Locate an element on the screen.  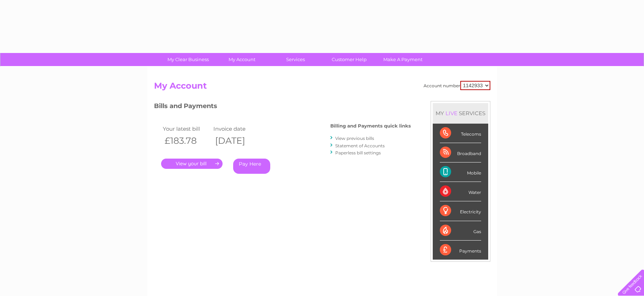
a: My Clear Business is located at coordinates (188, 59).